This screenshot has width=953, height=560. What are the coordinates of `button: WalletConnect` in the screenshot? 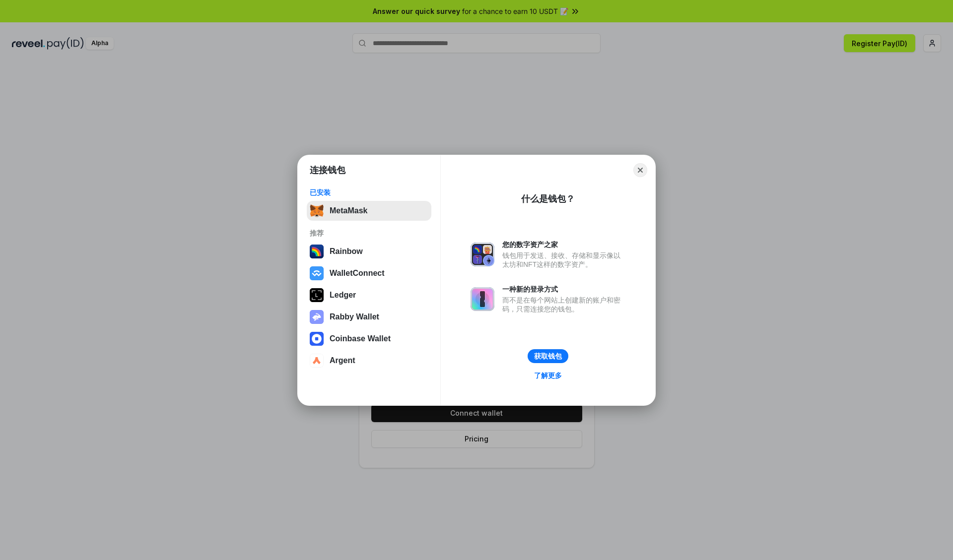 It's located at (369, 273).